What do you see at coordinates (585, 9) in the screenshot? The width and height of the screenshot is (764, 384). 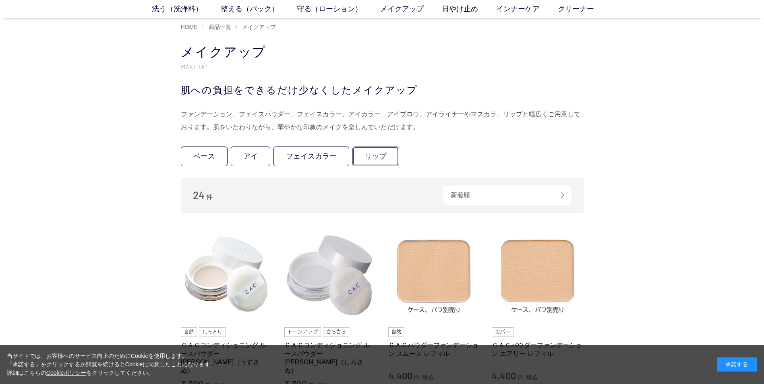 I see `a: クリーナー` at bounding box center [585, 9].